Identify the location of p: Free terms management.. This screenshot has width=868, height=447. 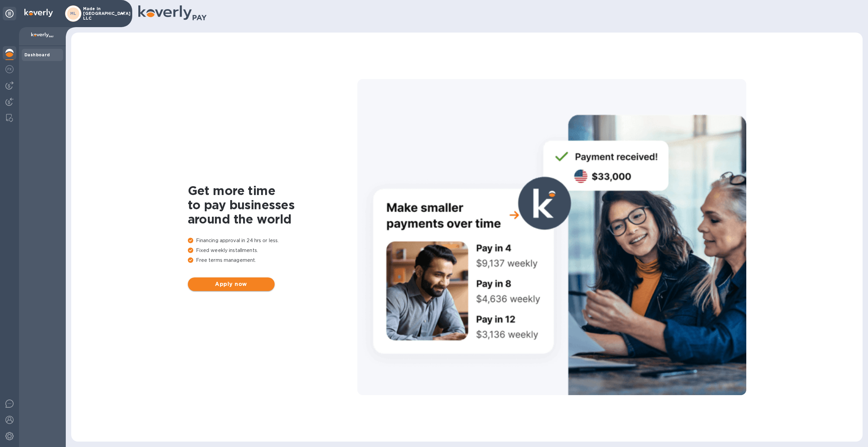
(273, 260).